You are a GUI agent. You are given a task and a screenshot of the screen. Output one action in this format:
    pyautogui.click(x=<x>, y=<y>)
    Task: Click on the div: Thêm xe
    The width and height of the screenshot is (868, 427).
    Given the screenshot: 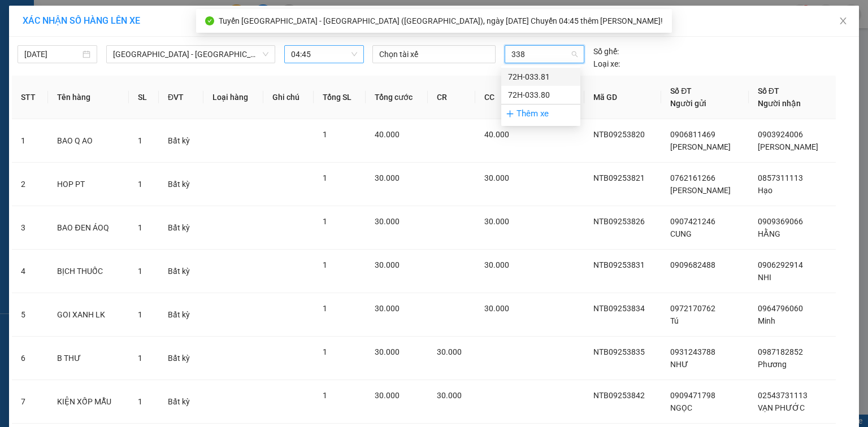 What is the action you would take?
    pyautogui.click(x=541, y=113)
    